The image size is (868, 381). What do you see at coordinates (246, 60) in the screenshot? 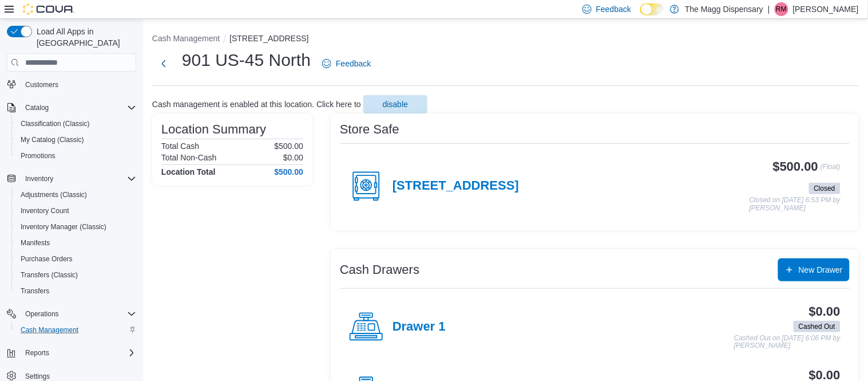
I see `h1: 901 US-45 North` at bounding box center [246, 60].